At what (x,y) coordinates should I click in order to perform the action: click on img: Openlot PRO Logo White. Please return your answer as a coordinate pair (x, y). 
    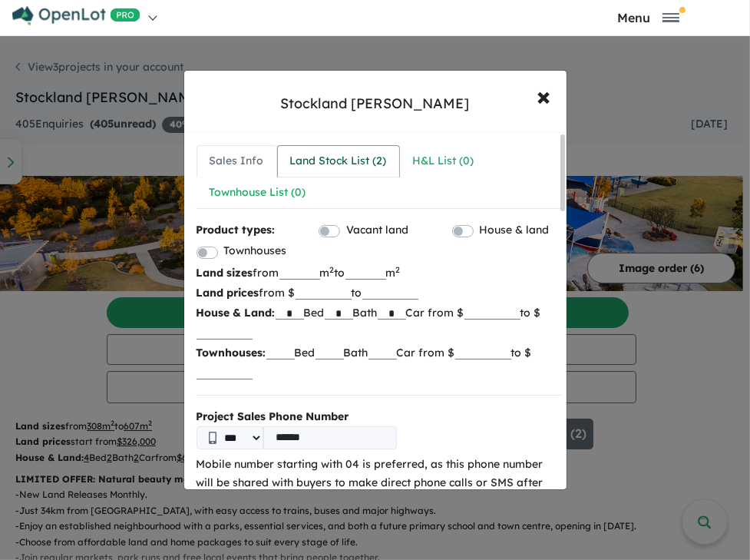
    Looking at the image, I should click on (76, 15).